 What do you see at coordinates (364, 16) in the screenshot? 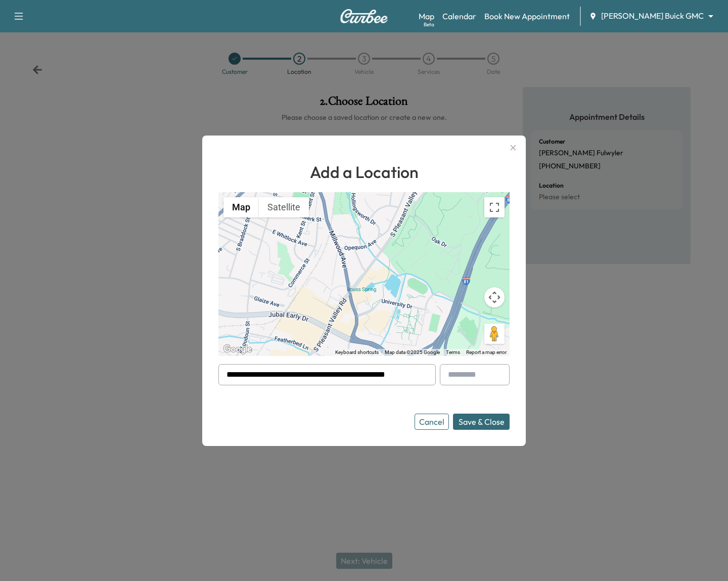
I see `img: Curbee Logo` at bounding box center [364, 16].